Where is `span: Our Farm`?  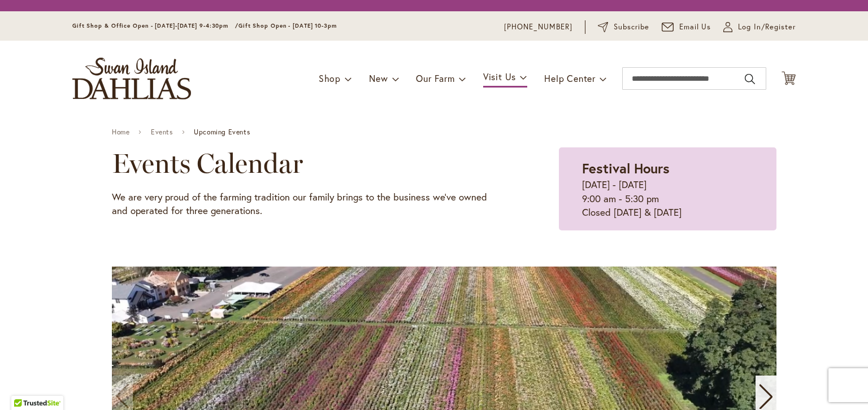
span: Our Farm is located at coordinates (435, 78).